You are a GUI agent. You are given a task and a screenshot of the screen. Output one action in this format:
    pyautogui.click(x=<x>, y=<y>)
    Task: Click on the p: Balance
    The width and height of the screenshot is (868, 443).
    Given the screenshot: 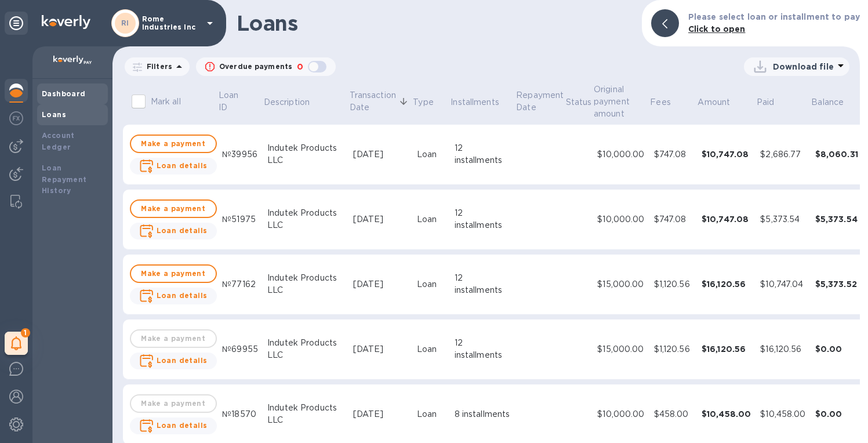 What is the action you would take?
    pyautogui.click(x=827, y=102)
    